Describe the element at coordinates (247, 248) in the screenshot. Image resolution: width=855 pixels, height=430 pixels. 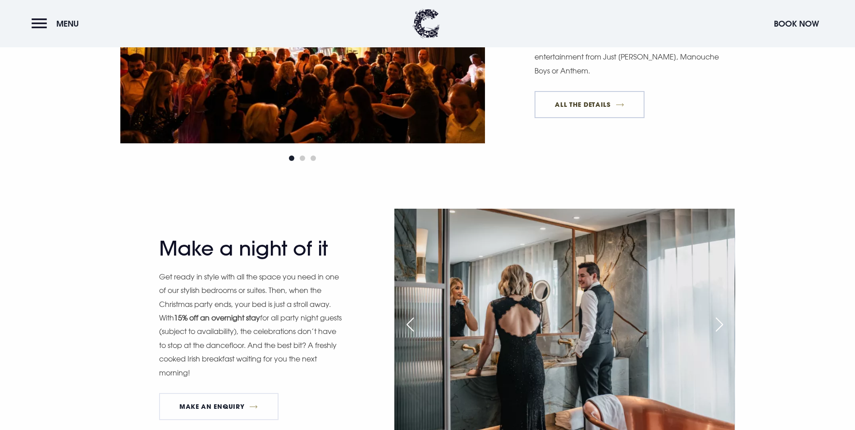
I see `h2: Make a night of it` at that location.